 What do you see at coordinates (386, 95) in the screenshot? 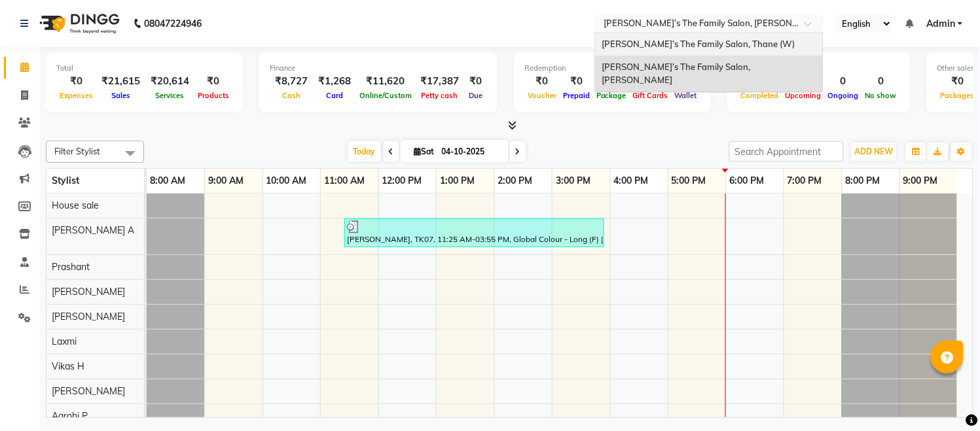
I see `span: Online/Custom` at bounding box center [386, 95].